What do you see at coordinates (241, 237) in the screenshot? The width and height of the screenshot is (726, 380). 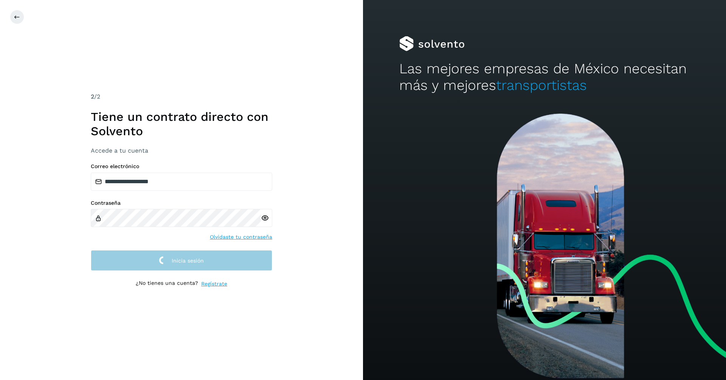 I see `a: Olvidaste tu contraseña` at bounding box center [241, 237].